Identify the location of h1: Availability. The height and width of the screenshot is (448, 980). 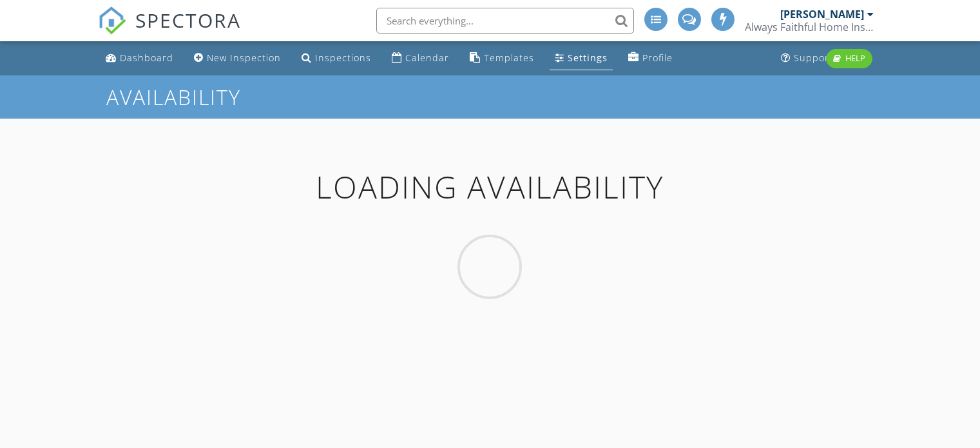
(490, 97).